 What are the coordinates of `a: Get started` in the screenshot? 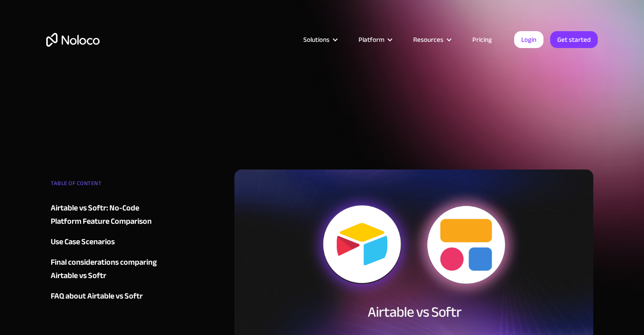 It's located at (574, 40).